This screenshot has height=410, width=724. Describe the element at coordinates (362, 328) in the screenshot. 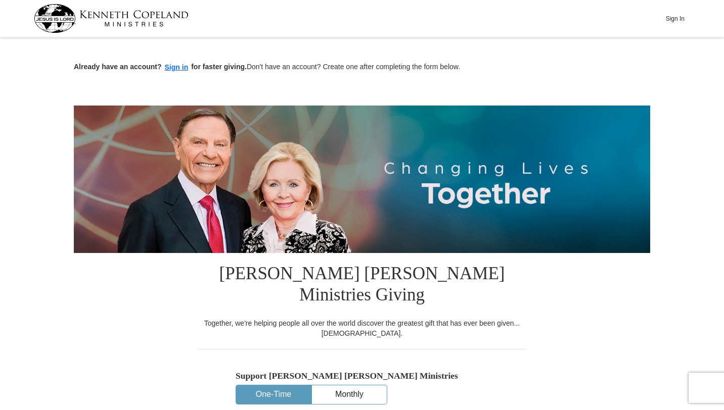

I see `div: Together, we're helping people all over the world discover the greatest gift that has ever been g...` at that location.